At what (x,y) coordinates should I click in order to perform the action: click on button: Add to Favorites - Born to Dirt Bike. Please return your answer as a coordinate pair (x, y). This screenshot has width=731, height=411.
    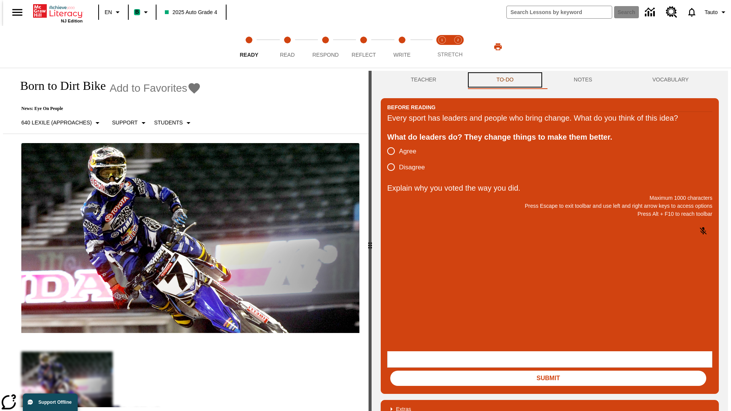
    Looking at the image, I should click on (155, 88).